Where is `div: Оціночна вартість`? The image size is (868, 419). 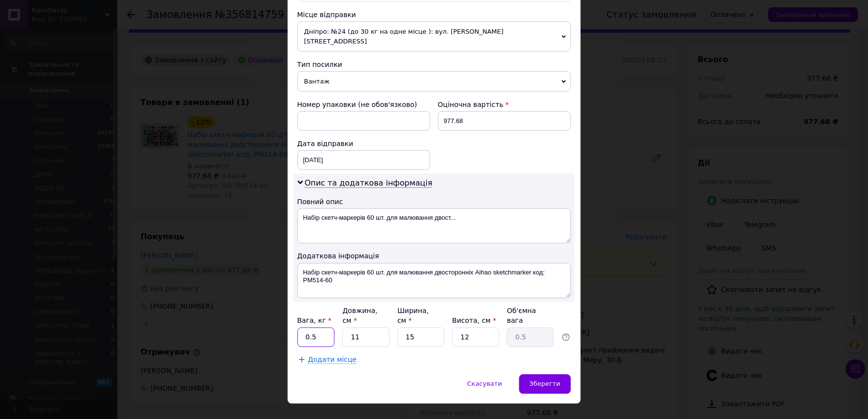
div: Оціночна вартість is located at coordinates (505, 104).